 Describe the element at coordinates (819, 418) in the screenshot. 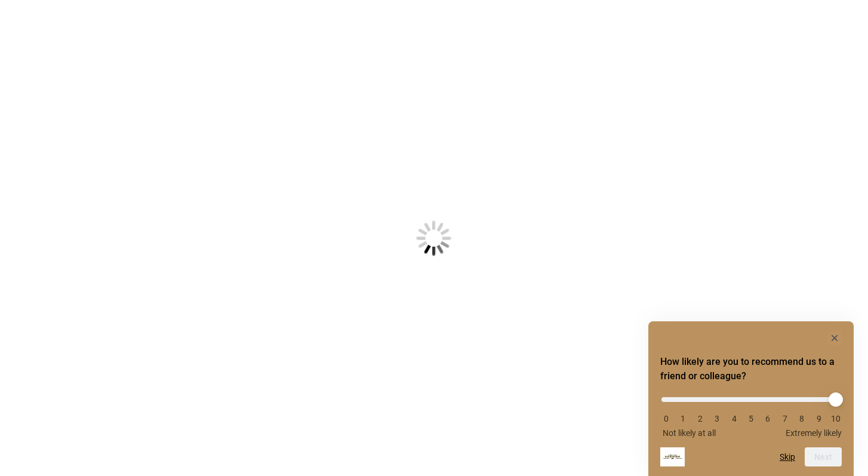

I see `li: 9` at that location.